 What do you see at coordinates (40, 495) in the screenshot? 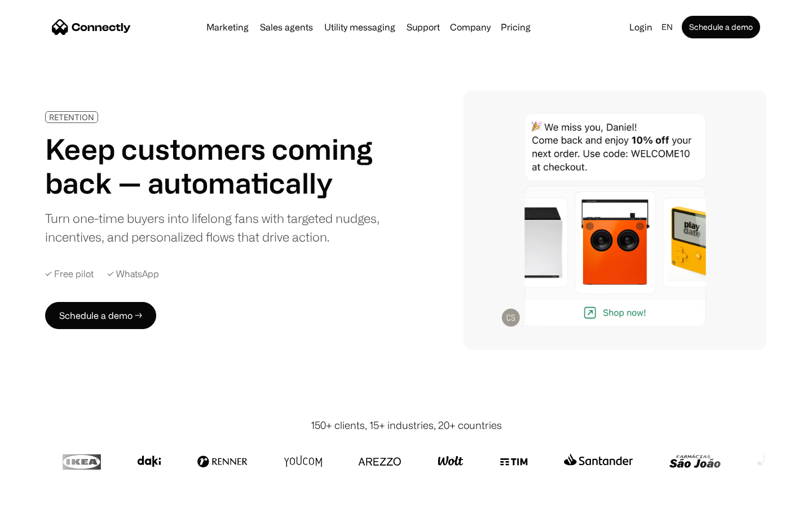
I see `aside: Language selected: English` at bounding box center [40, 495].